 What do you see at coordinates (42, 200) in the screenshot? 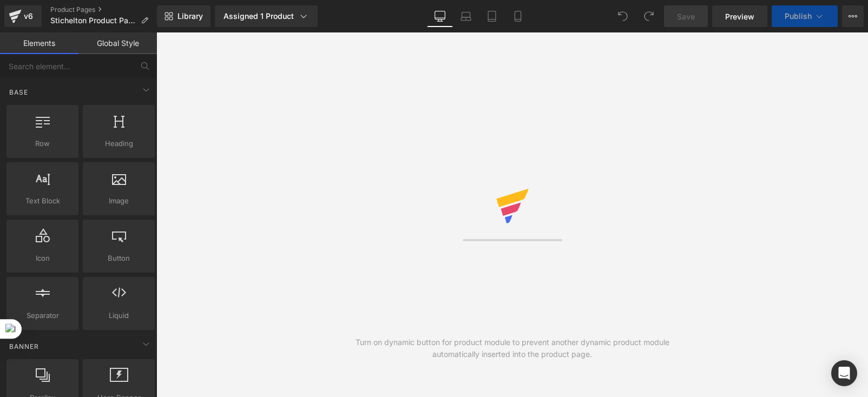
I see `span: Text Block` at bounding box center [42, 200].